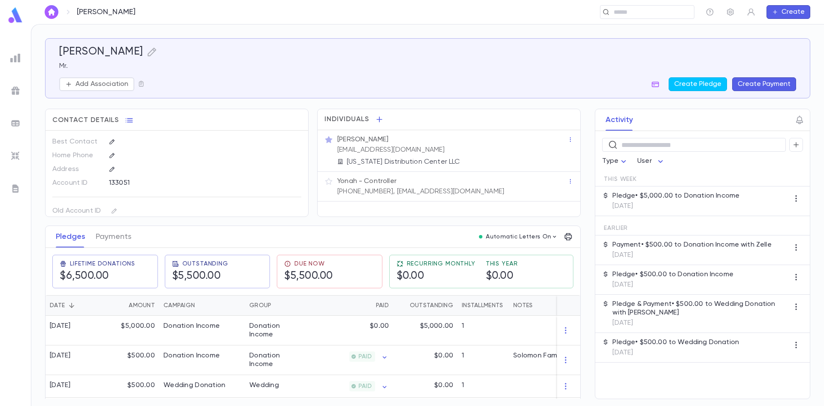 This screenshot has width=824, height=406. What do you see at coordinates (764, 84) in the screenshot?
I see `button: Create Payment` at bounding box center [764, 84].